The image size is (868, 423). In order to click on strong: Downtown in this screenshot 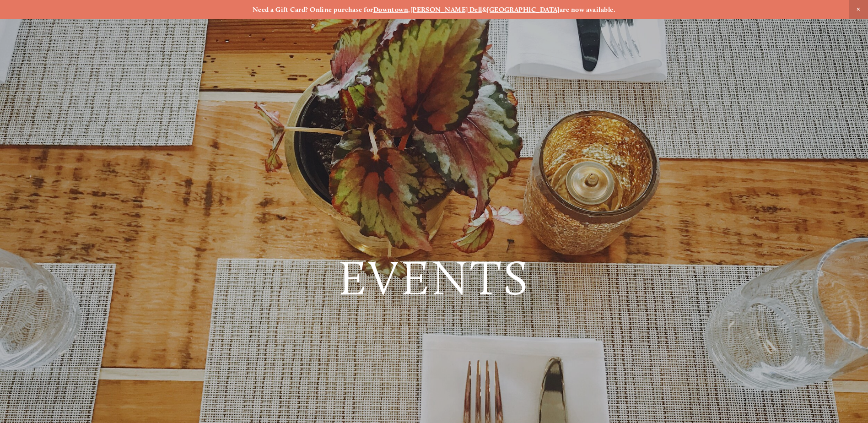, I will do `click(391, 10)`.